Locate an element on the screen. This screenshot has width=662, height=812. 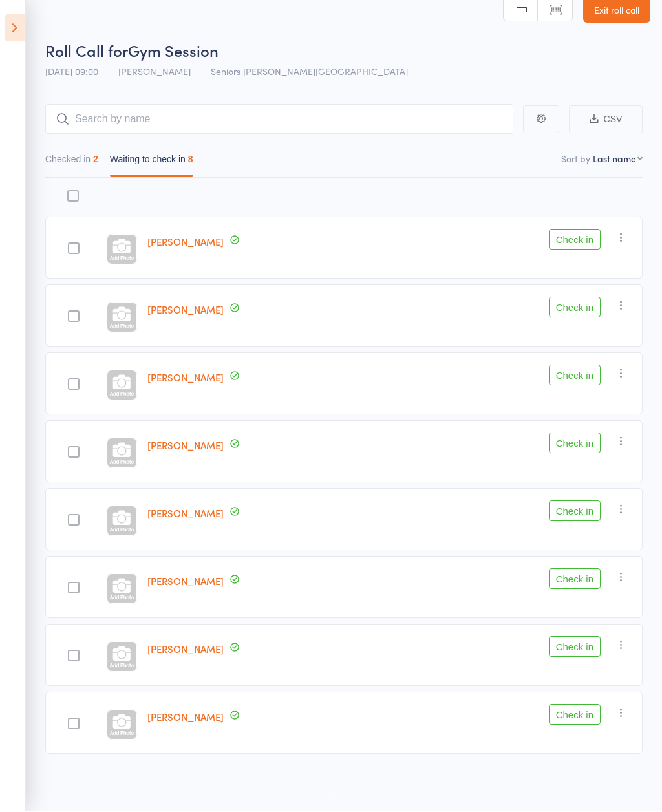
div: Last name is located at coordinates (614, 159).